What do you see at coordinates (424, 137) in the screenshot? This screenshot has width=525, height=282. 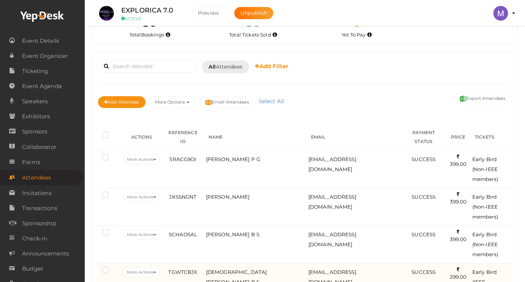 I see `th: PAYMENT STATUS` at bounding box center [424, 137].